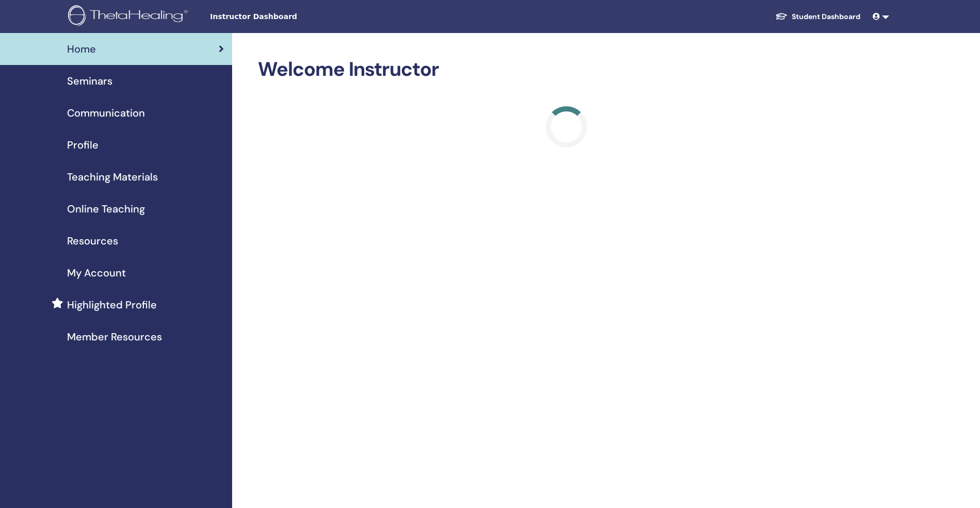  What do you see at coordinates (106, 113) in the screenshot?
I see `span: Communication` at bounding box center [106, 113].